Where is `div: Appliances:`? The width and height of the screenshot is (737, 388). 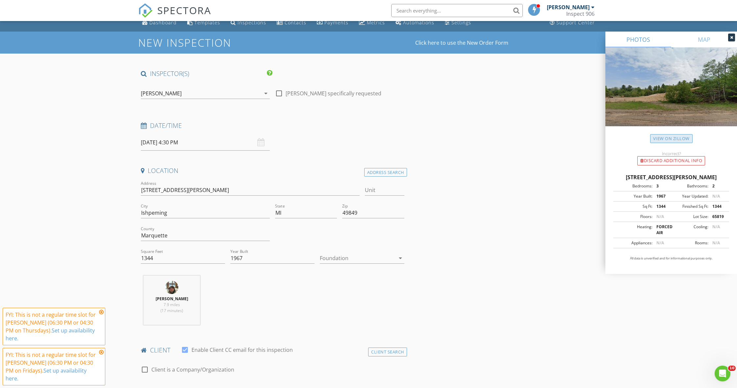
div: Appliances: is located at coordinates (634, 243).